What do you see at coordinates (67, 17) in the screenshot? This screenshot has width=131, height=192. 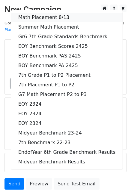 I see `a: Math Placement 8/13` at bounding box center [67, 17].